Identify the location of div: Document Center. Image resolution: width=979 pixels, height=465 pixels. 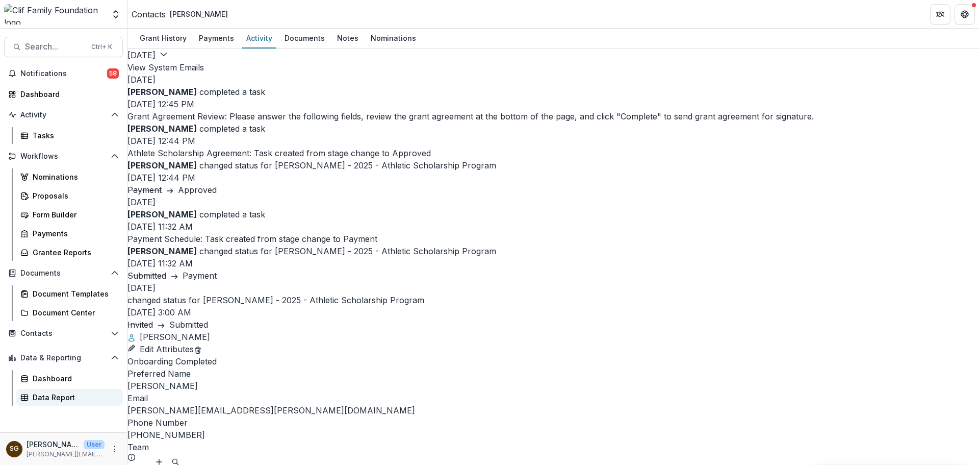
(73, 312).